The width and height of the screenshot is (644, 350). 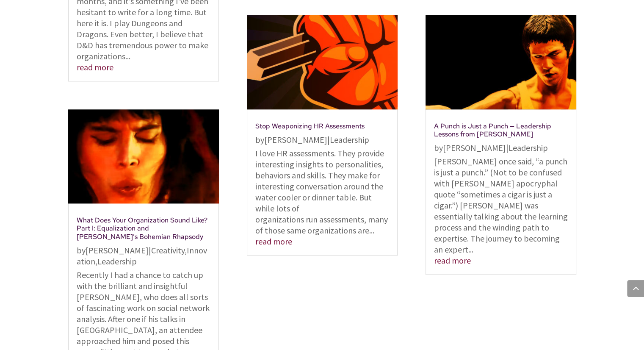 I want to click on a: Innovation, so click(x=142, y=256).